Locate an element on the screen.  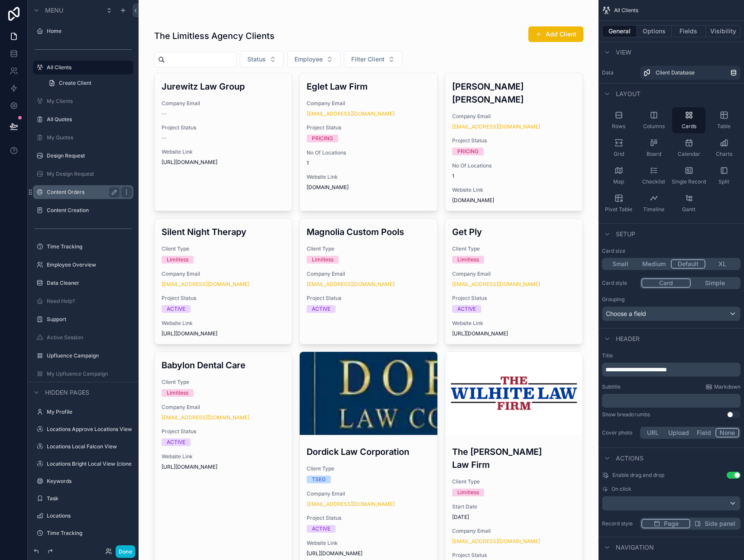
span: Grid is located at coordinates (619, 154).